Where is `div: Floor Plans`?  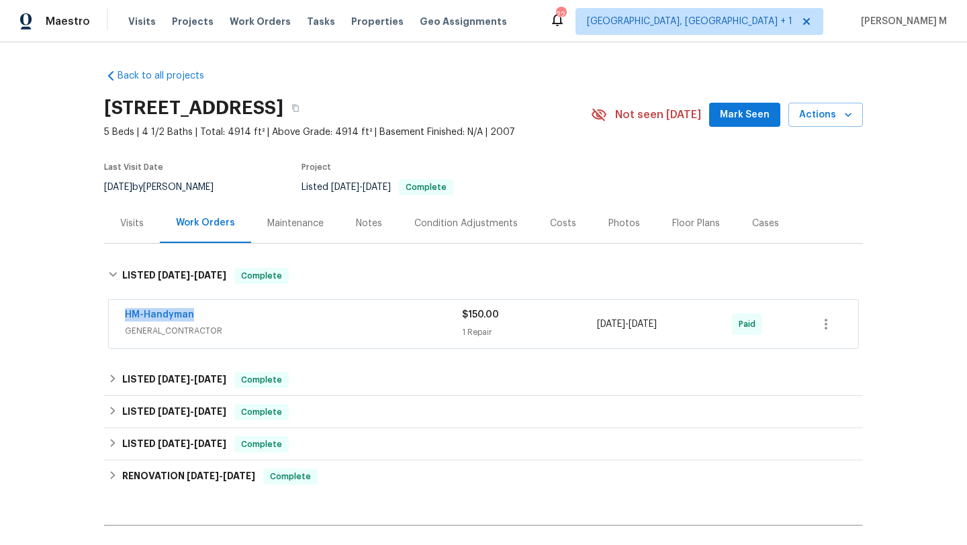
div: Floor Plans is located at coordinates (696, 224).